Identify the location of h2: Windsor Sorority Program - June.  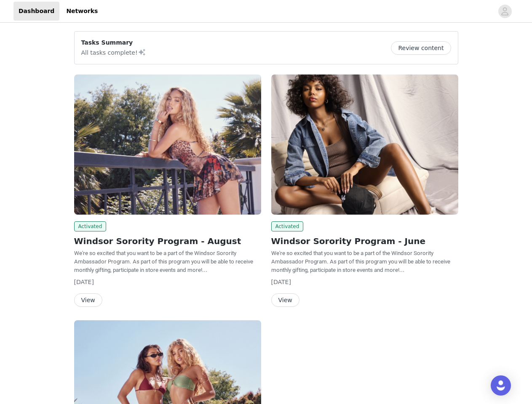
(365, 241).